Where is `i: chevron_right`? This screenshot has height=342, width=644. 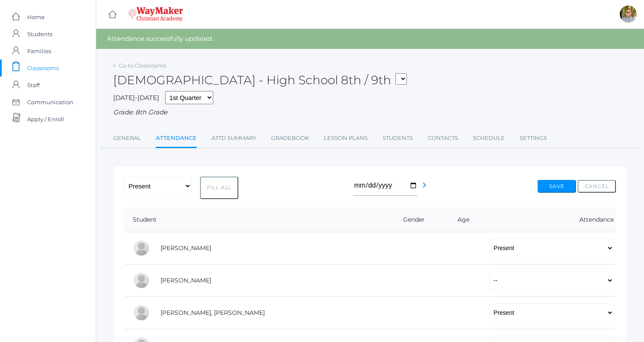
i: chevron_right is located at coordinates (424, 185).